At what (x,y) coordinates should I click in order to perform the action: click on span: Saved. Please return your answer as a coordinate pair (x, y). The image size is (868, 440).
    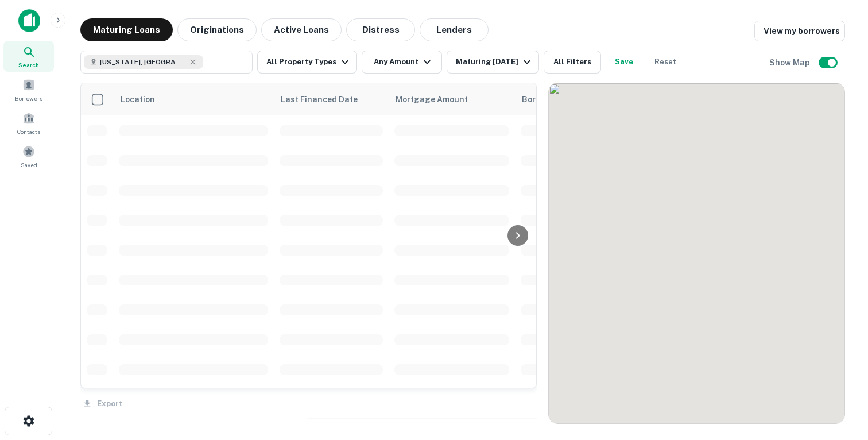
    Looking at the image, I should click on (29, 165).